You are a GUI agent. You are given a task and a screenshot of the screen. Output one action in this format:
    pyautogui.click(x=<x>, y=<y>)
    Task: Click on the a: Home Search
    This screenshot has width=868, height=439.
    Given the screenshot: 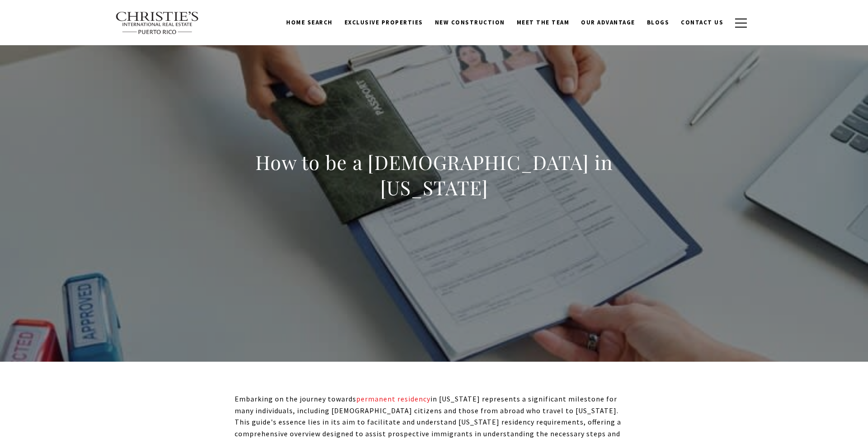 What is the action you would take?
    pyautogui.click(x=309, y=23)
    